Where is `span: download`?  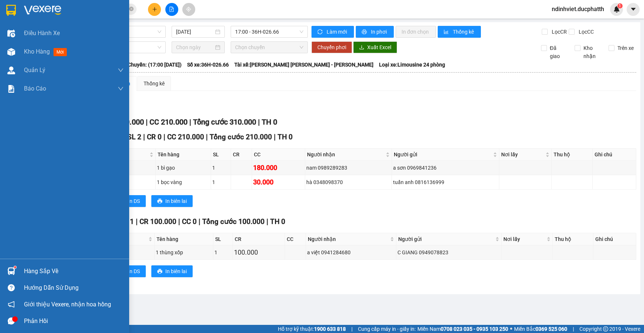
span: download is located at coordinates (362, 48).